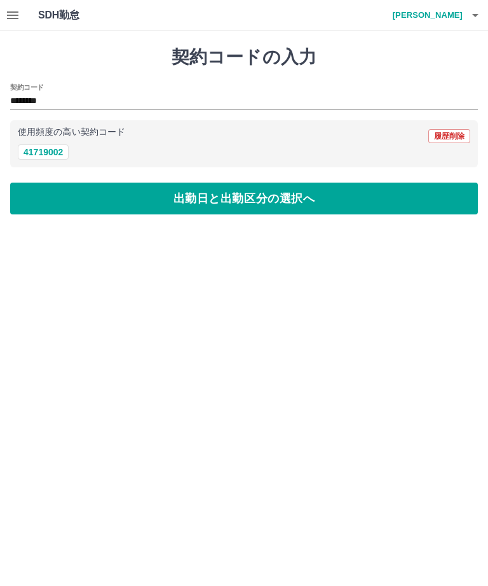 This screenshot has width=488, height=586. What do you see at coordinates (27, 87) in the screenshot?
I see `h2: 契約コード` at bounding box center [27, 87].